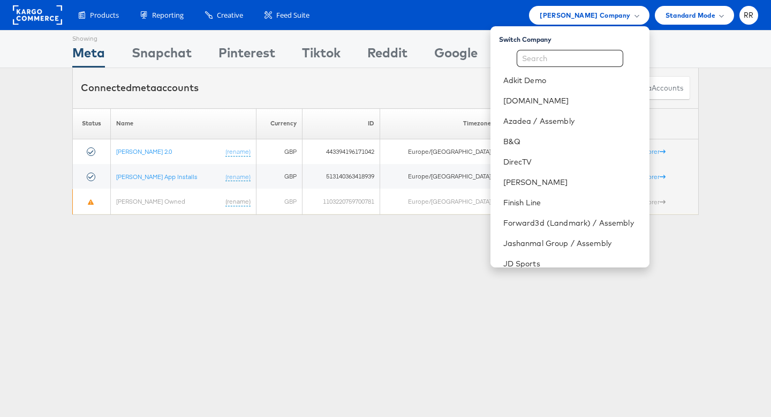  What do you see at coordinates (168, 15) in the screenshot?
I see `span: Reporting` at bounding box center [168, 15].